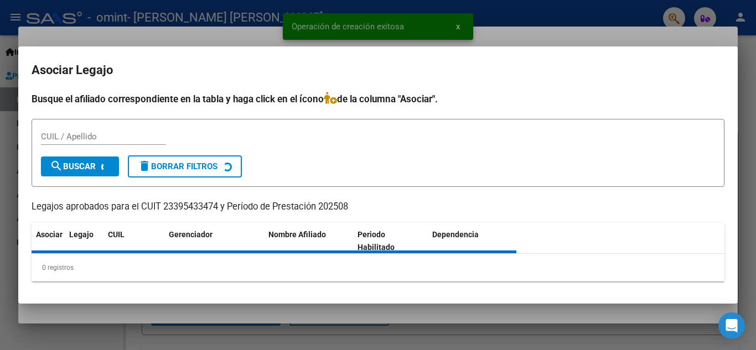 This screenshot has height=350, width=756. I want to click on span: Borrar Filtros, so click(178, 167).